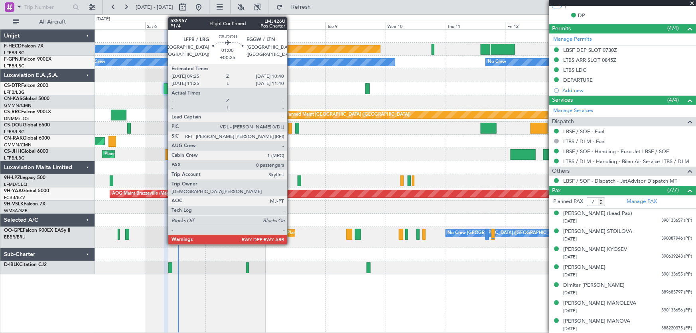 This screenshot has width=696, height=333. Describe the element at coordinates (356, 26) in the screenshot. I see `div: Tue 9` at that location.